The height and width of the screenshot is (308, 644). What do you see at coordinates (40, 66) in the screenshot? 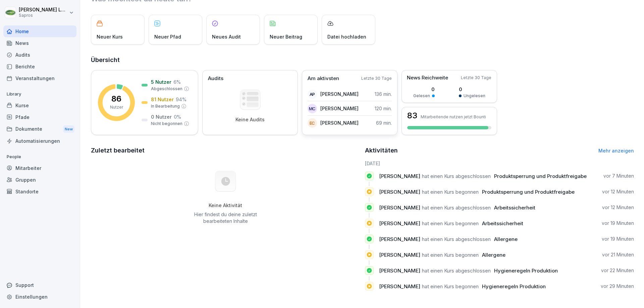
I see `a: Berichte` at bounding box center [40, 66].